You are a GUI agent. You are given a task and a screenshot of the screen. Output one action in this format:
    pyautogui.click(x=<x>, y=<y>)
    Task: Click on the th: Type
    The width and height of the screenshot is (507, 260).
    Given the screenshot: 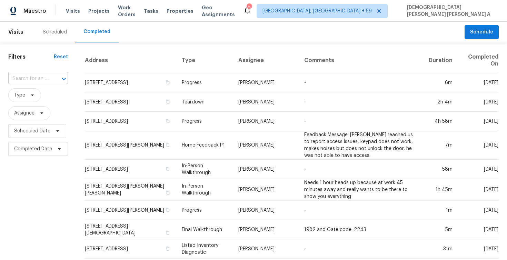 What is the action you would take?
    pyautogui.click(x=205, y=60)
    